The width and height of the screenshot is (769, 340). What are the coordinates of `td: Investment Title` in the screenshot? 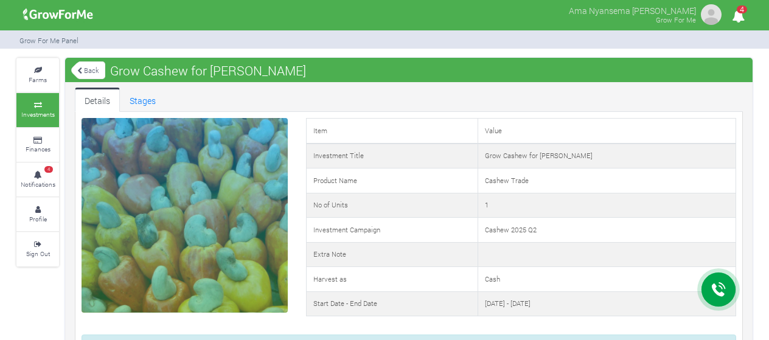 It's located at (392, 156).